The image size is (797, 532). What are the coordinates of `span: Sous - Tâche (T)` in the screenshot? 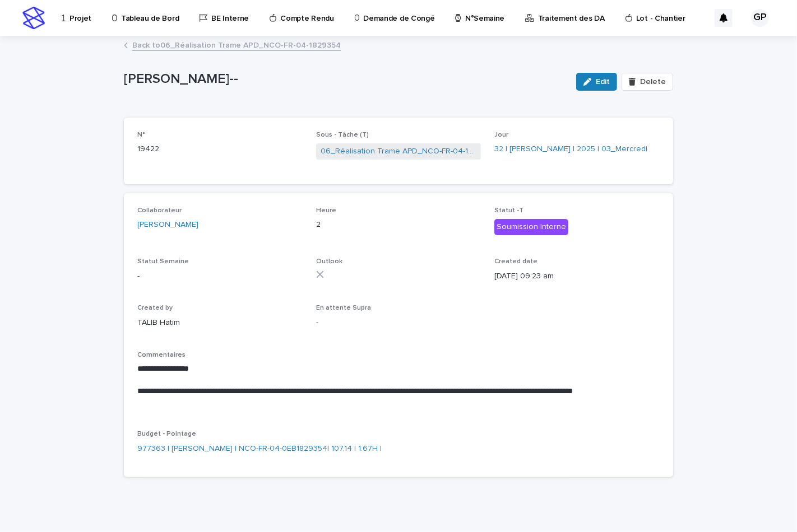 It's located at (342, 135).